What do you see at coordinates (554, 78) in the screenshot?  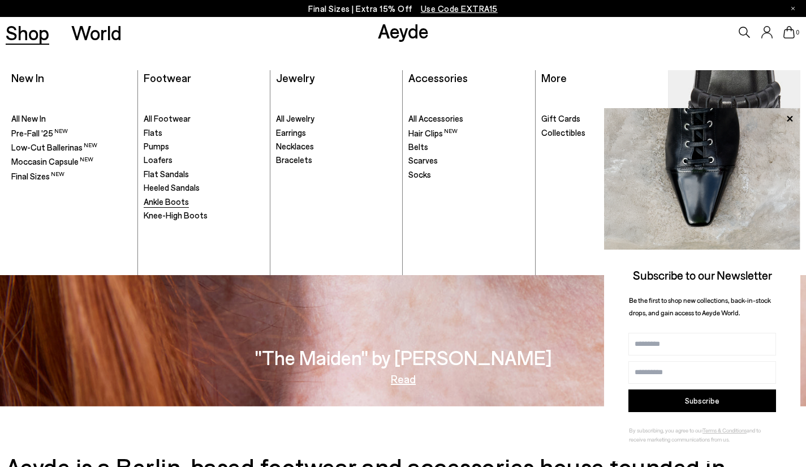 I see `a: More` at bounding box center [554, 78].